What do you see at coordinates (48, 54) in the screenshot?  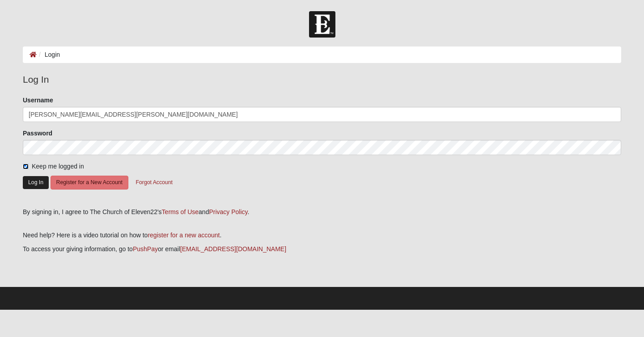 I see `li: Login` at bounding box center [48, 54].